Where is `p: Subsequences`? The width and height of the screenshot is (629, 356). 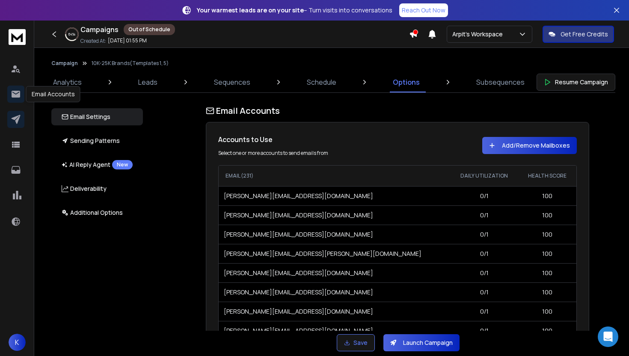 p: Subsequences is located at coordinates (500, 82).